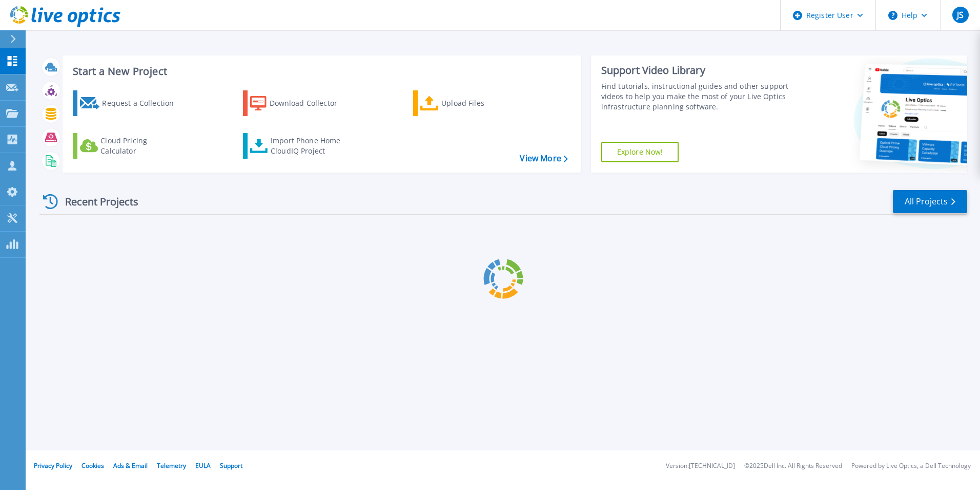  I want to click on a: View More, so click(543, 158).